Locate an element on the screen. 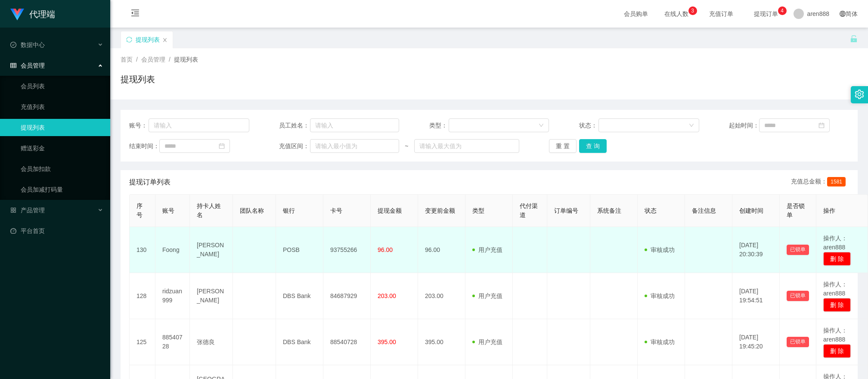 The height and width of the screenshot is (379, 868). span: 备注信息 is located at coordinates (704, 210).